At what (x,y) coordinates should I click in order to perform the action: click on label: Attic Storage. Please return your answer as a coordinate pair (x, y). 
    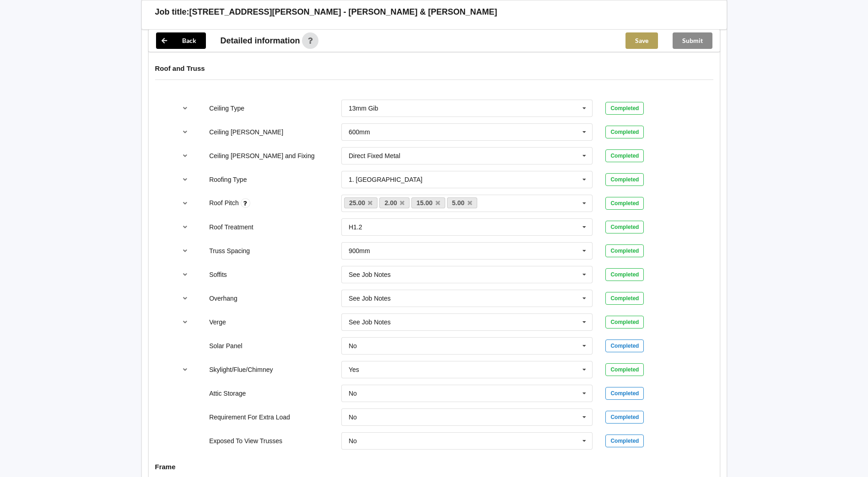
    Looking at the image, I should click on (227, 393).